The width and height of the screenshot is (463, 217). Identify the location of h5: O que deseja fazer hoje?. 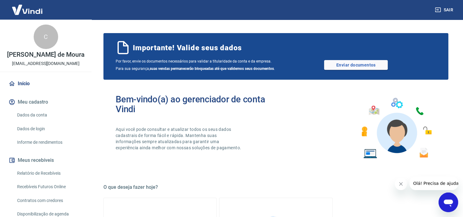
(276, 187).